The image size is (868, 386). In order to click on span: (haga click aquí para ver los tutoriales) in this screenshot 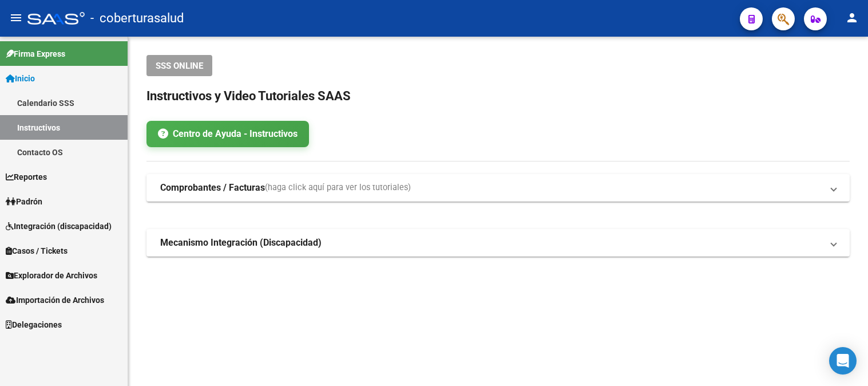, I will do `click(338, 187)`.